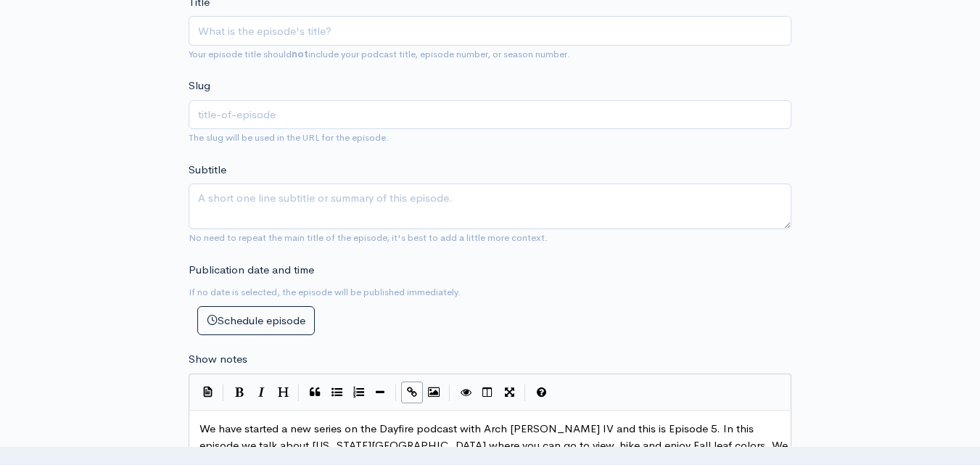  I want to click on small: If no date is selected, the episode will be published immediately., so click(324, 292).